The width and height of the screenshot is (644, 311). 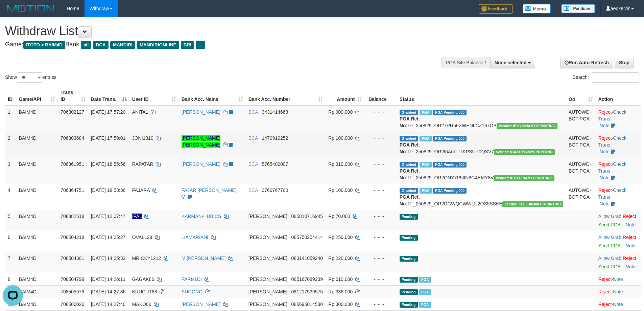 What do you see at coordinates (609, 216) in the screenshot?
I see `a: Allow Grab` at bounding box center [609, 216].